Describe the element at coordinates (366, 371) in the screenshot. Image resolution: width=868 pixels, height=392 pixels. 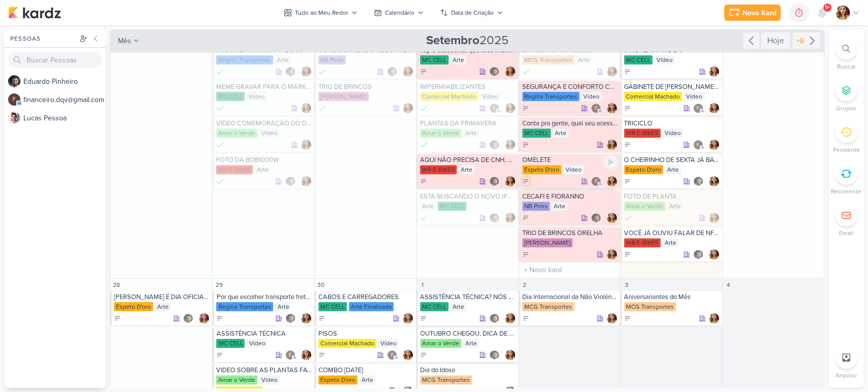
I see `div: COMBO DIA DAS CRIANÇAS` at that location.